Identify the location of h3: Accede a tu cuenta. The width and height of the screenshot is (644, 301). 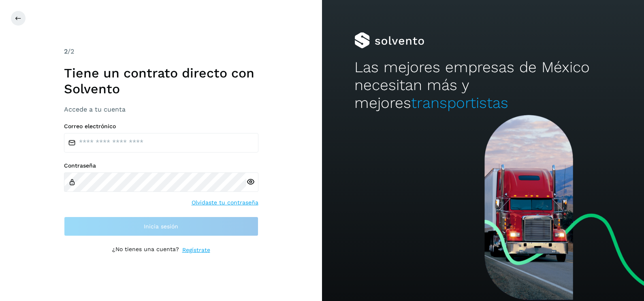
(161, 109).